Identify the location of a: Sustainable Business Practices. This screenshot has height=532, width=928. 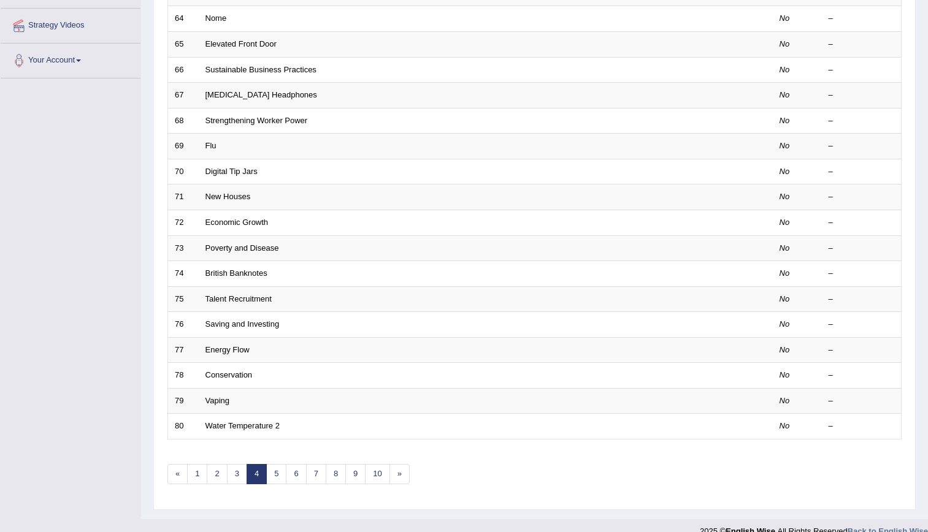
(261, 69).